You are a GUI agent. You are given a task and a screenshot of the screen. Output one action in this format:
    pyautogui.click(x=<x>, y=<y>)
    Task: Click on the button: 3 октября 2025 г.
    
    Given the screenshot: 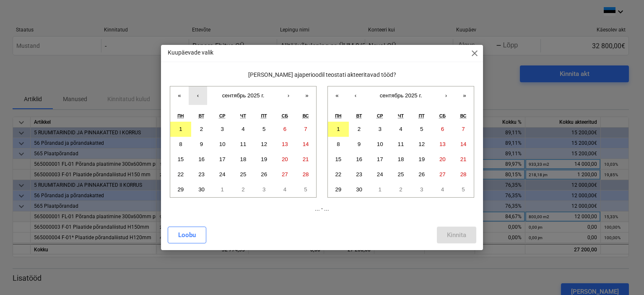 What is the action you would take?
    pyautogui.click(x=264, y=190)
    